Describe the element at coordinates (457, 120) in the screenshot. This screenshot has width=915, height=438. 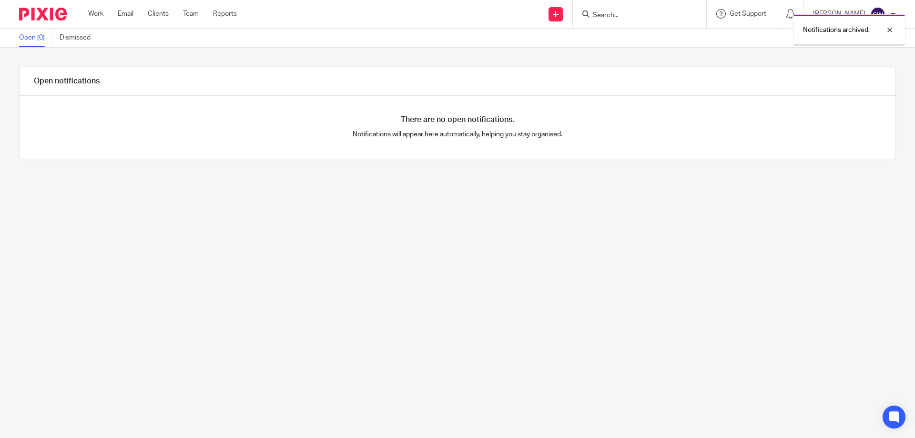
I see `h4: There are no open notifications.` at that location.